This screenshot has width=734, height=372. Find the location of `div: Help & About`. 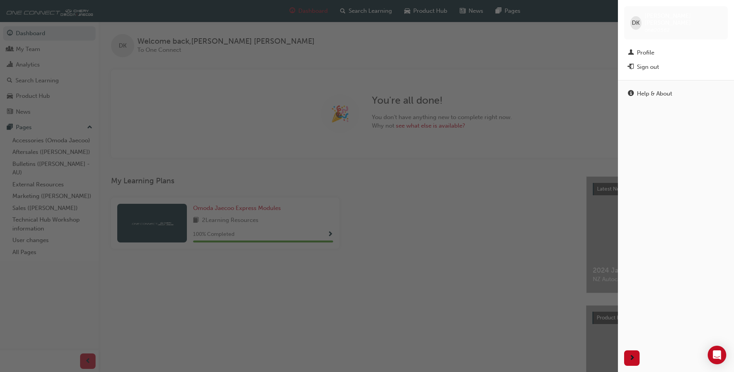

div: Help & About is located at coordinates (655, 94).